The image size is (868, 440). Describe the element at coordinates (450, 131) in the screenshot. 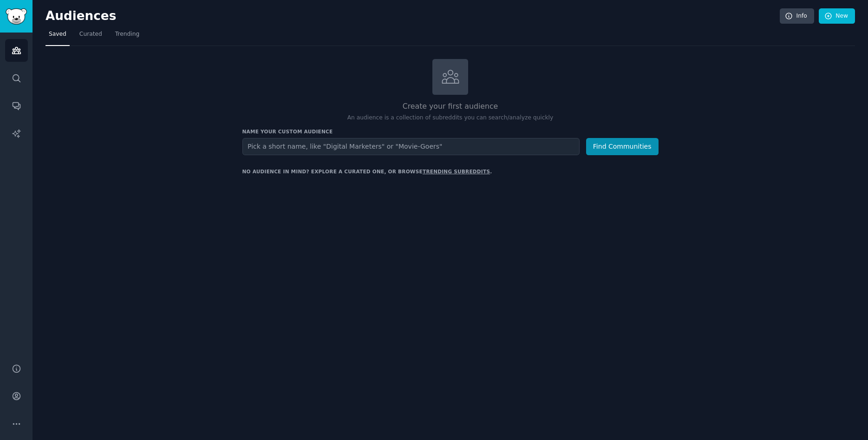

I see `h3: Name your custom audience` at that location.